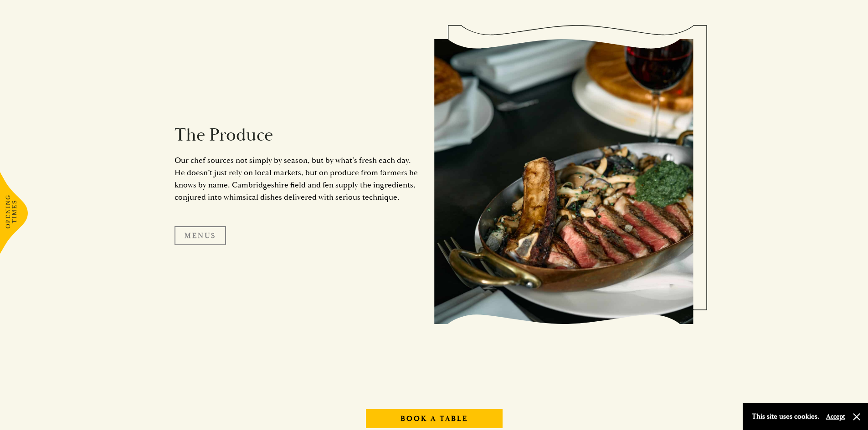 The width and height of the screenshot is (868, 430). I want to click on button: Accept, so click(836, 417).